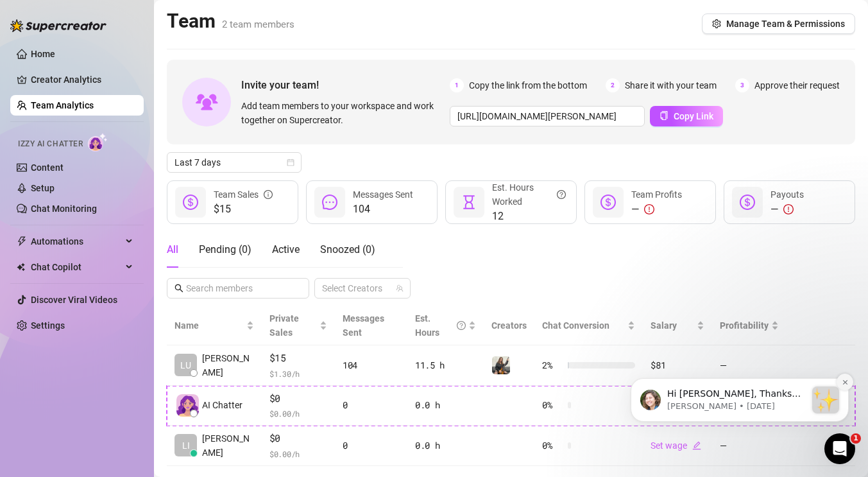 The height and width of the screenshot is (477, 868). Describe the element at coordinates (128, 103) in the screenshot. I see `div: message notification from Ella, 9w ago. Hi Linda, Thanks for purchasing Supercreator! :sparkles: ...` at that location.